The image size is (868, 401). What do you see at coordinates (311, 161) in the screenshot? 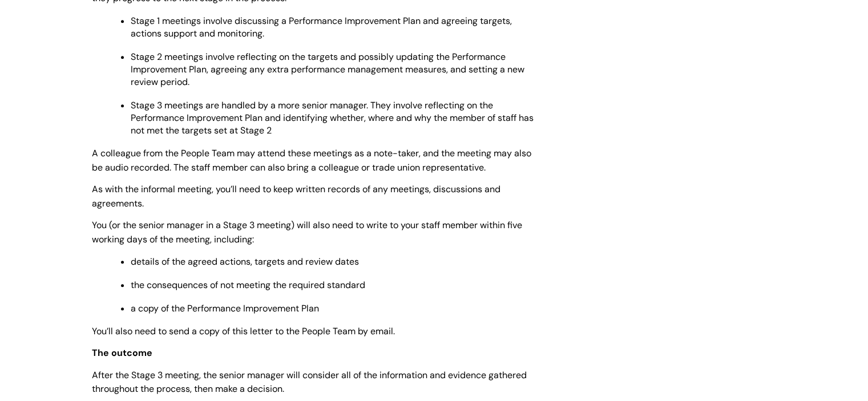
I see `span: A colleague from the People Team may attend these meetings as a note-taker, and the meeting may a...` at bounding box center [311, 161].